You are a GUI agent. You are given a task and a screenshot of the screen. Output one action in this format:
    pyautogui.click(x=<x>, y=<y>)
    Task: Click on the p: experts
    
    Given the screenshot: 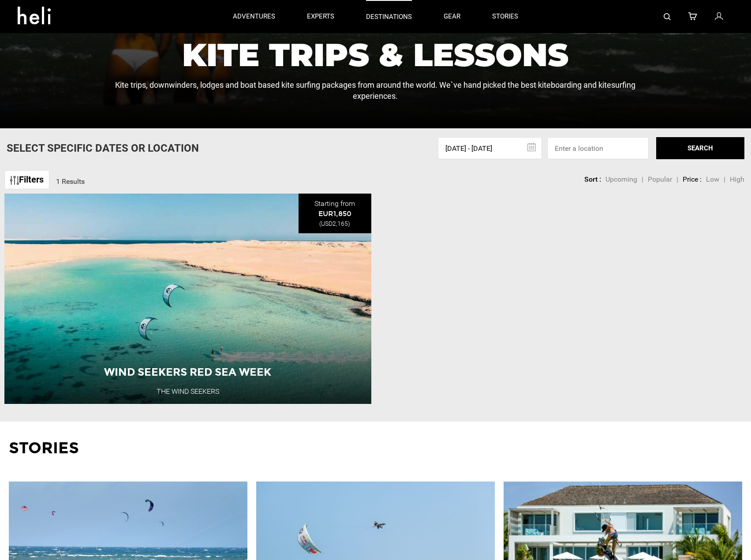 What is the action you would take?
    pyautogui.click(x=321, y=16)
    